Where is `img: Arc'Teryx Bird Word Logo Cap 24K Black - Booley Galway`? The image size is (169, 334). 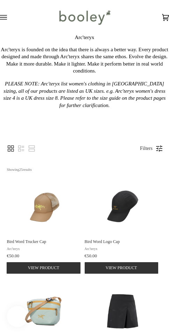 img: Arc'Teryx Bird Word Logo Cap 24K Black - Booley Galway is located at coordinates (123, 205).